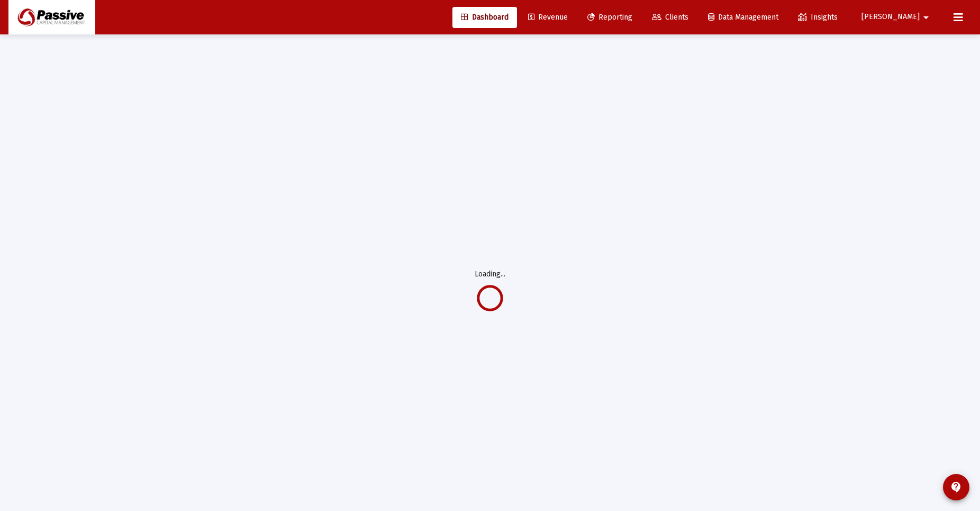 This screenshot has width=980, height=511. What do you see at coordinates (484, 18) in the screenshot?
I see `a: Dashboard` at bounding box center [484, 18].